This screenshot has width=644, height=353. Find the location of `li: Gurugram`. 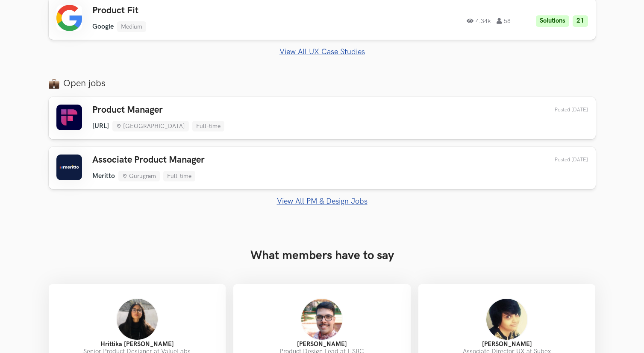

li: Gurugram is located at coordinates (139, 176).